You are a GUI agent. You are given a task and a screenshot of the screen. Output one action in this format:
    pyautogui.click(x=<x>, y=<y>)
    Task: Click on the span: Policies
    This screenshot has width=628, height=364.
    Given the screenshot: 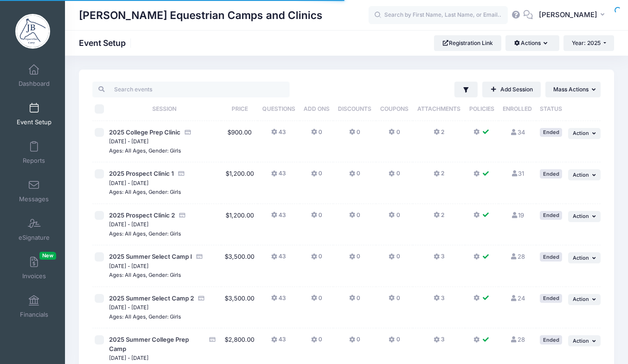 What is the action you would take?
    pyautogui.click(x=481, y=109)
    